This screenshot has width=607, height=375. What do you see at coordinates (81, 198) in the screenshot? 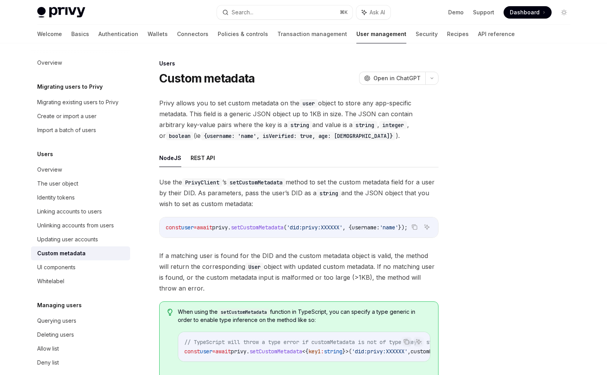
I see `a: Identity tokens` at bounding box center [81, 198].